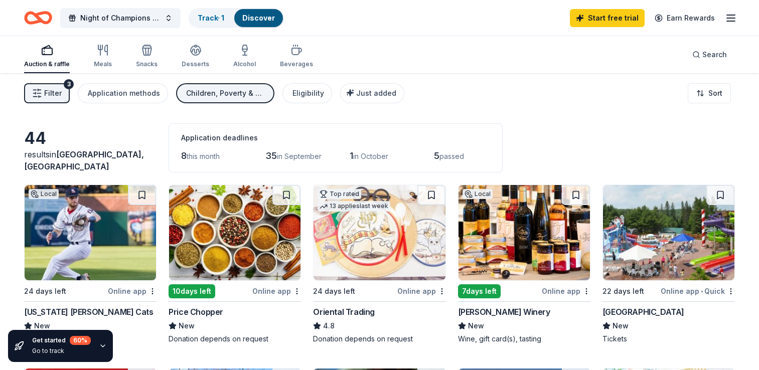  I want to click on div: Application deadlines, so click(336, 138).